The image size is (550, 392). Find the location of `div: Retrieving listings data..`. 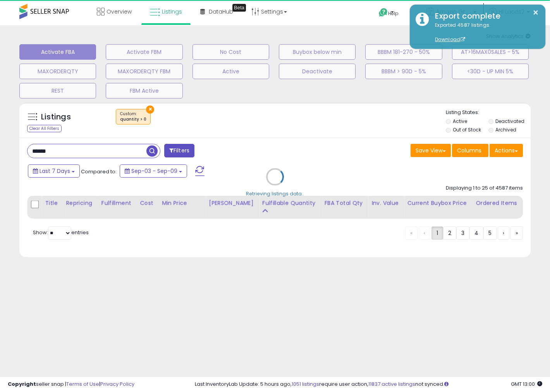

div: Retrieving listings data.. is located at coordinates (275, 194).